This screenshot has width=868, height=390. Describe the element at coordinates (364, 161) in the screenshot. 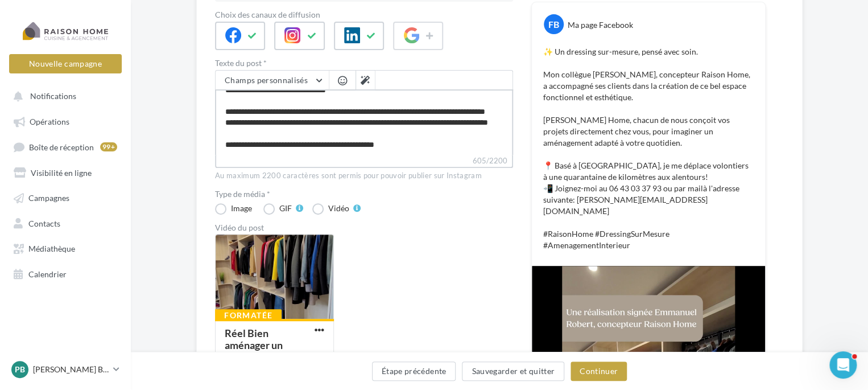

I see `label: 605/2200` at that location.